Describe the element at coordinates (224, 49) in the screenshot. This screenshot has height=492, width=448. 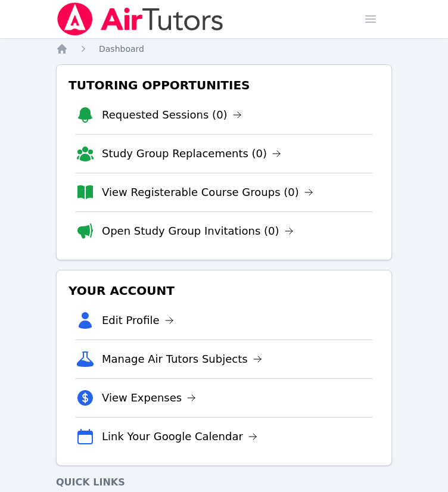
I see `nav: Breadcrumb` at that location.